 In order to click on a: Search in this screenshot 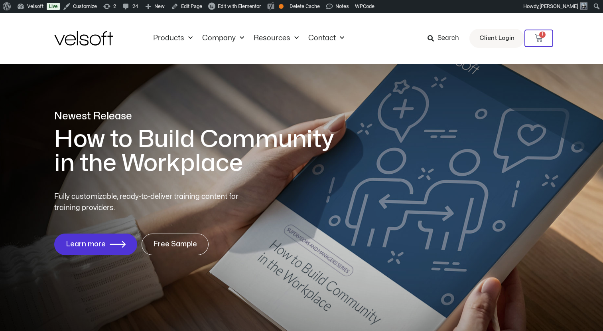, I will do `click(446, 38)`.